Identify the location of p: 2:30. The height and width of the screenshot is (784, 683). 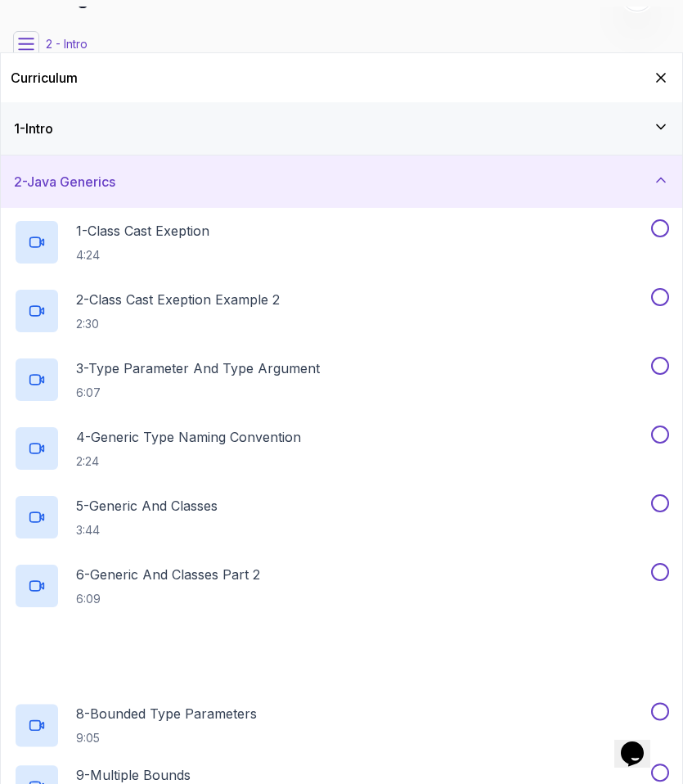
(177, 324).